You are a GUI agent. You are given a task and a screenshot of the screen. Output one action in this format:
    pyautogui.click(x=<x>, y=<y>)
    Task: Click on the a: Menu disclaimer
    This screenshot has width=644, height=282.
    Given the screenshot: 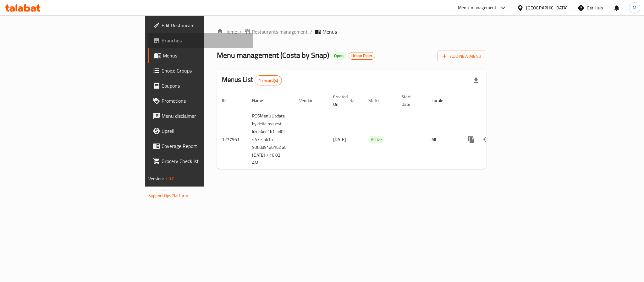 What is the action you would take?
    pyautogui.click(x=200, y=116)
    